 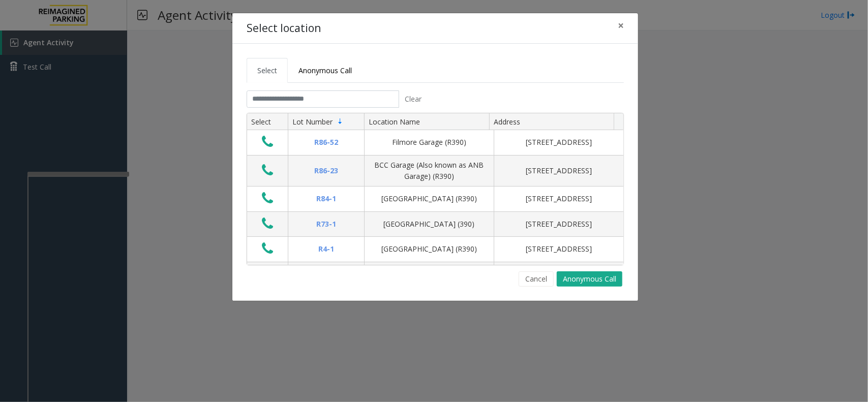 I want to click on span: Anonymous Call, so click(x=325, y=70).